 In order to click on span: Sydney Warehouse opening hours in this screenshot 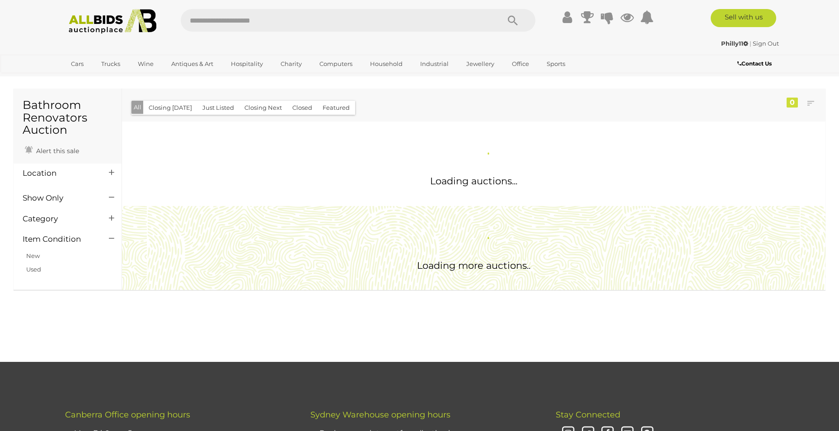, I will do `click(381, 415)`.